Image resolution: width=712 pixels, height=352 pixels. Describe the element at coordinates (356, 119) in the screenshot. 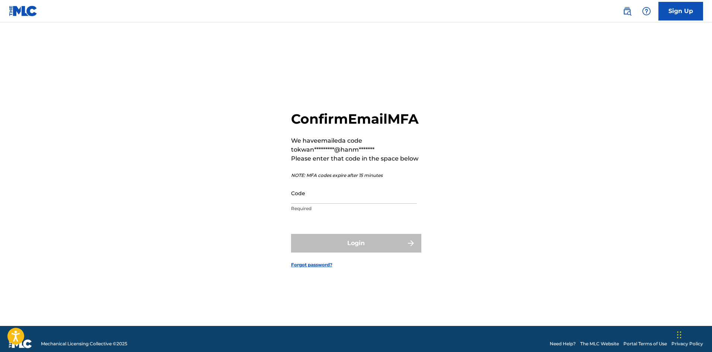

I see `h2: Confirm Email MFA` at that location.